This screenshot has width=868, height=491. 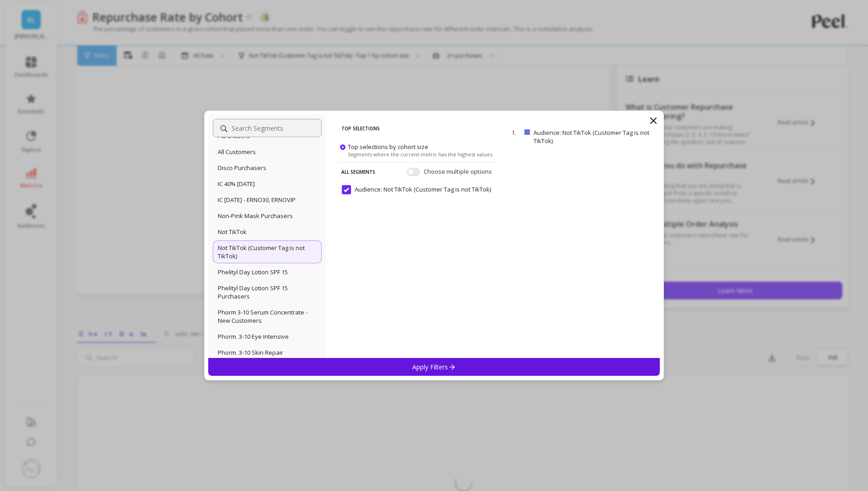 What do you see at coordinates (267, 292) in the screenshot?
I see `p: Phelityl Day Lotion SPF 15 Purchasers` at bounding box center [267, 292].